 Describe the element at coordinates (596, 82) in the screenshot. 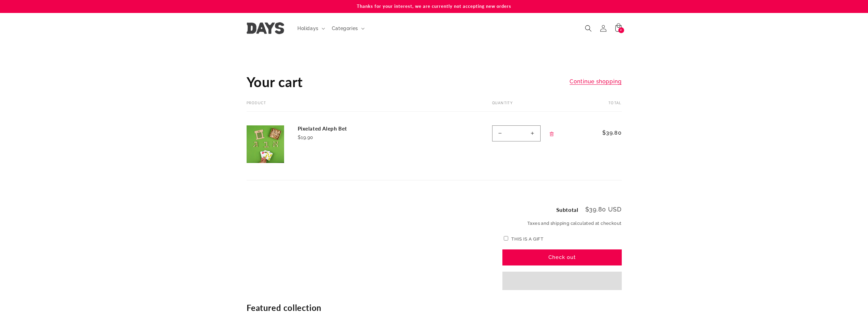

I see `a: Continue shopping` at that location.